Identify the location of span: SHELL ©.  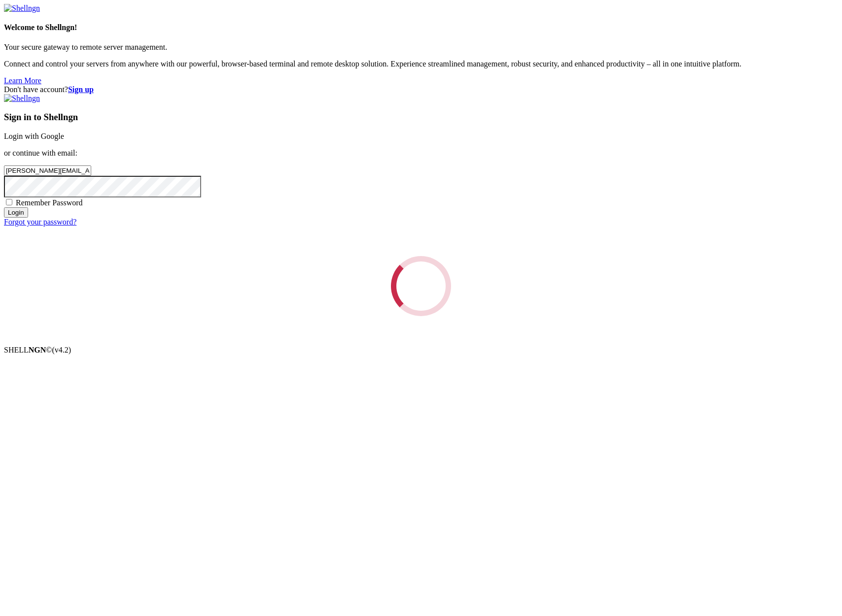
(37, 350).